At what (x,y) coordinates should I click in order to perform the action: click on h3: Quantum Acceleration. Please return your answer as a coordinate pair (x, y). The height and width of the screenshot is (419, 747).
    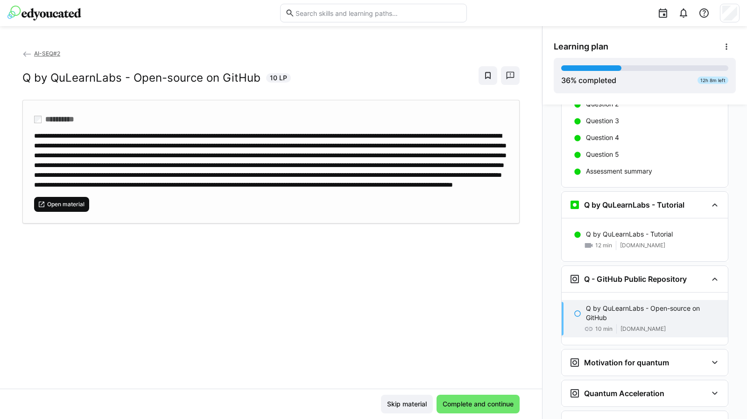
    Looking at the image, I should click on (624, 394).